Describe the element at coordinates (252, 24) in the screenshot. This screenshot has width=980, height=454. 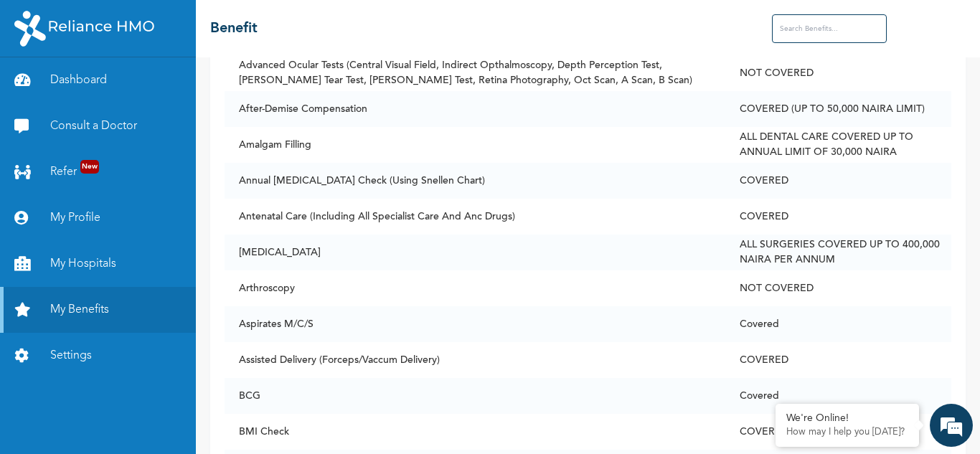
I see `div: Minimize live chat window` at that location.